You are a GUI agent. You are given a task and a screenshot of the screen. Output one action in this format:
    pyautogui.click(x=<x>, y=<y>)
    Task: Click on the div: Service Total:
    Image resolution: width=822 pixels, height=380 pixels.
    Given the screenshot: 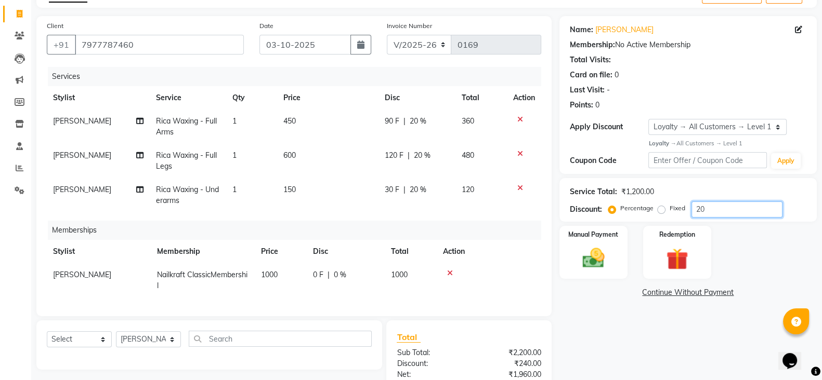 What is the action you would take?
    pyautogui.click(x=593, y=192)
    